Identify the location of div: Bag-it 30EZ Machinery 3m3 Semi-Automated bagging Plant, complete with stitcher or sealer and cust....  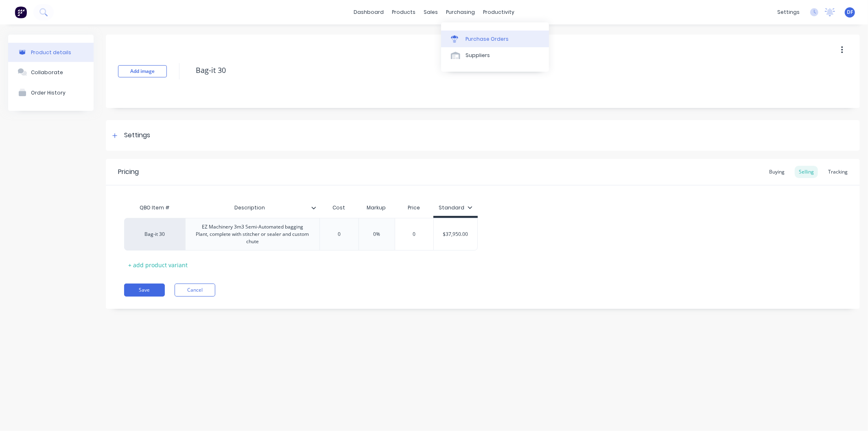
(301, 234).